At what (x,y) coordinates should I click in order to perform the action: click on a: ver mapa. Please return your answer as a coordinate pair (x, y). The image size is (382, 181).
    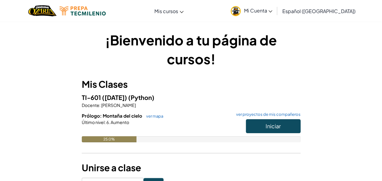
    Looking at the image, I should click on (153, 116).